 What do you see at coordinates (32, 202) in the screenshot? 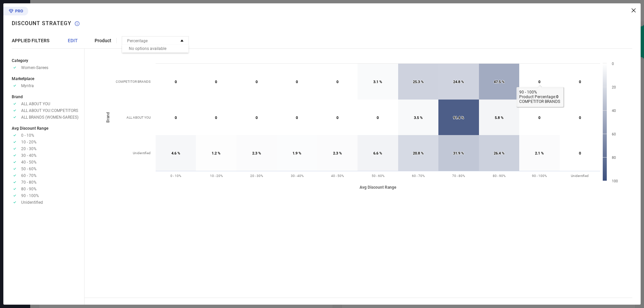
I see `span: Unidentified` at bounding box center [32, 202].